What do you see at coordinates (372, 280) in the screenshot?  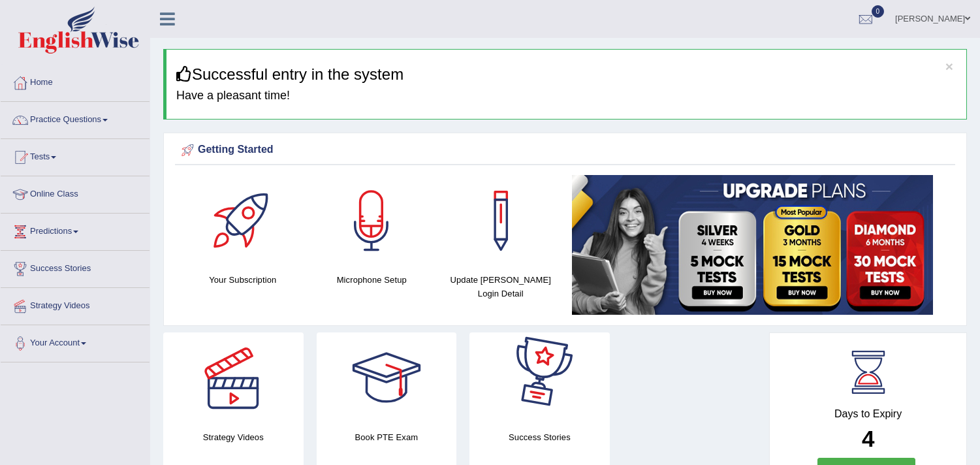 I see `h4: Microphone Setup` at bounding box center [372, 280].